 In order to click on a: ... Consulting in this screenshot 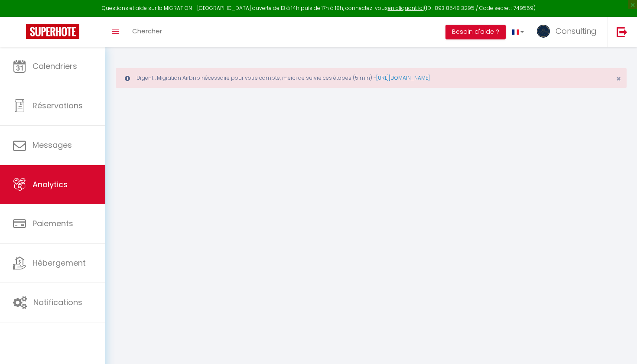, I will do `click(569, 32)`.